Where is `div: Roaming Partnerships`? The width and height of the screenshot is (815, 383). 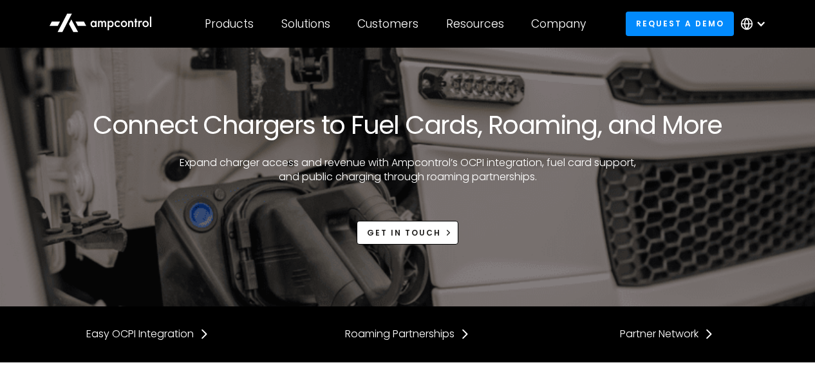
div: Roaming Partnerships is located at coordinates (400, 334).